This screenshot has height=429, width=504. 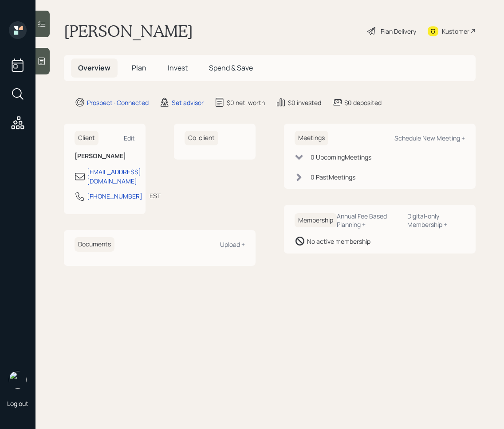 I want to click on div: $0 net-worth, so click(x=246, y=102).